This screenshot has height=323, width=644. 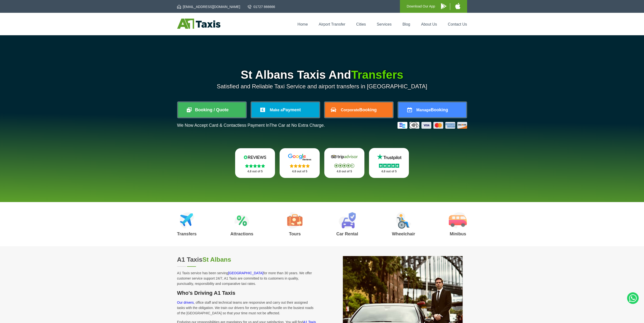 I want to click on img: Credit And Debit Cards, so click(x=432, y=125).